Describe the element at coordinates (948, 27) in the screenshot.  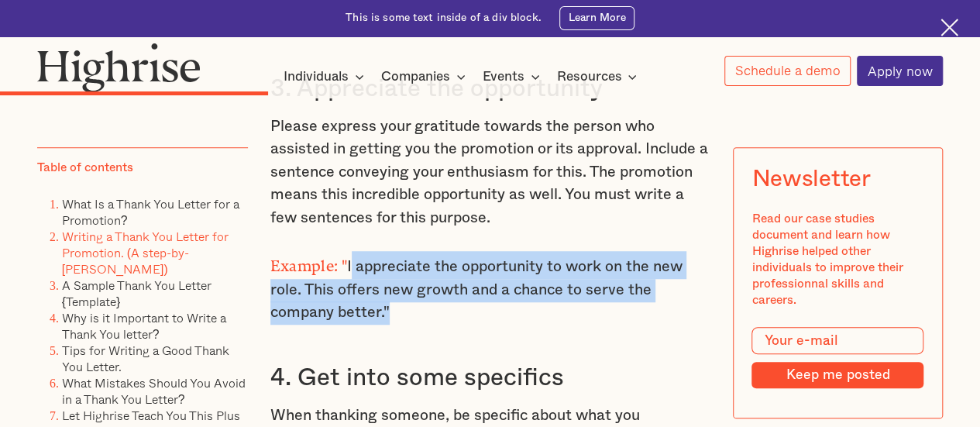
I see `img: Cross icon` at that location.